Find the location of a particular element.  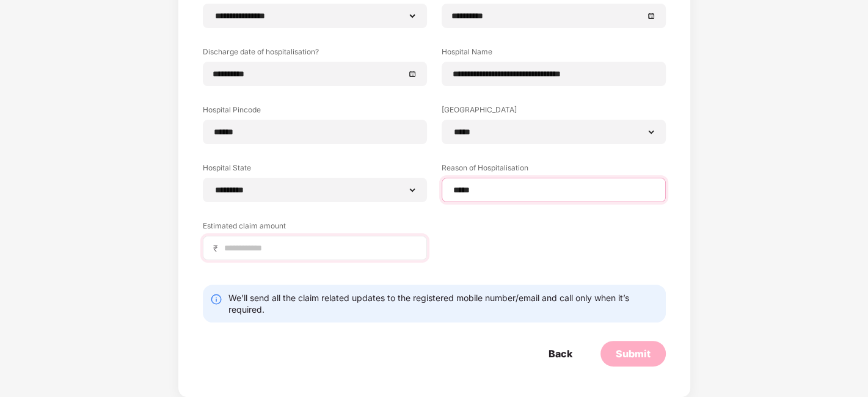

div: We’ll send all the claim related updates to the registered mobile number/email and call only when... is located at coordinates (444, 303).